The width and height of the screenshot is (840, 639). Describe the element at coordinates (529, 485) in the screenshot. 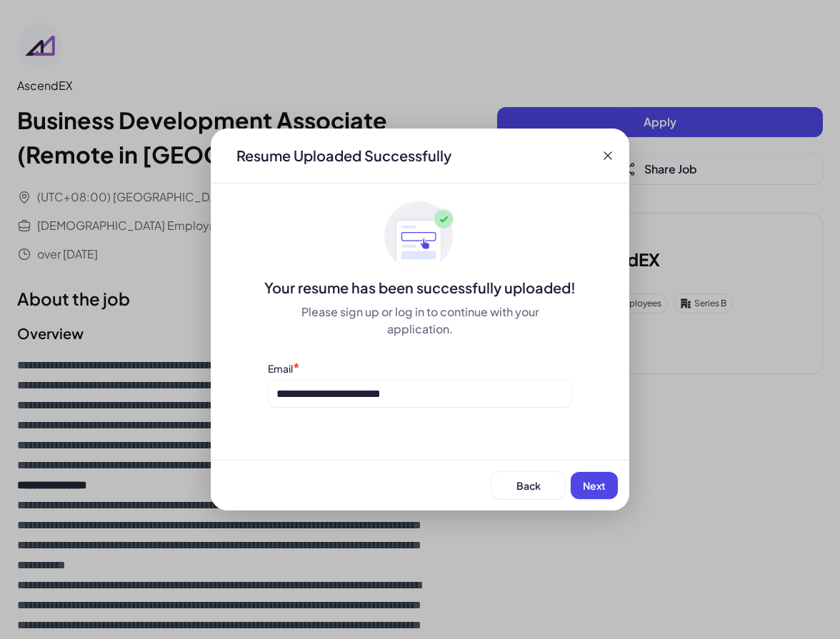

I see `span: Back` at that location.